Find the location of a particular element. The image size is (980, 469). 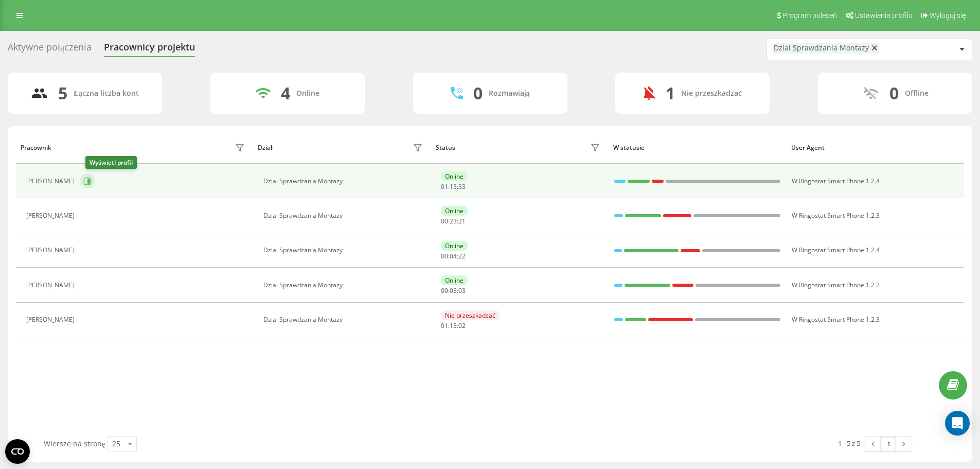

div: Wyświetl profil is located at coordinates (111, 162).